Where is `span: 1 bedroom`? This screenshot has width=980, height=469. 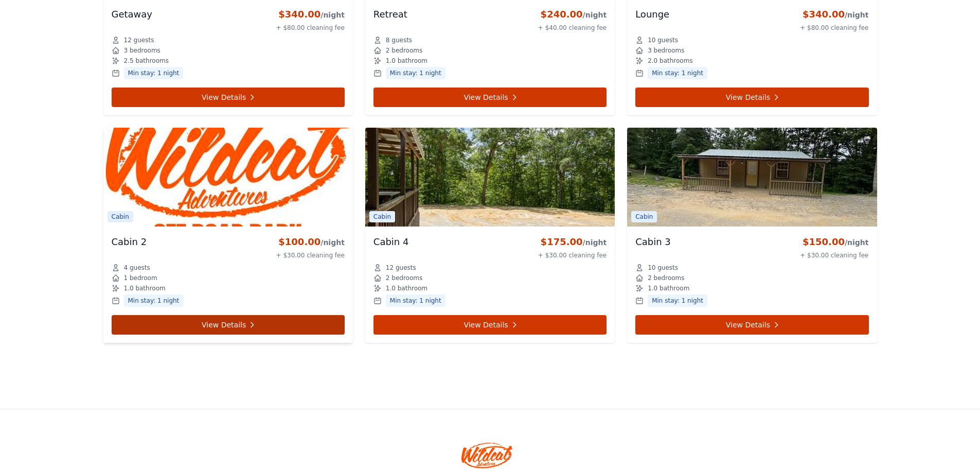
span: 1 bedroom is located at coordinates (140, 278).